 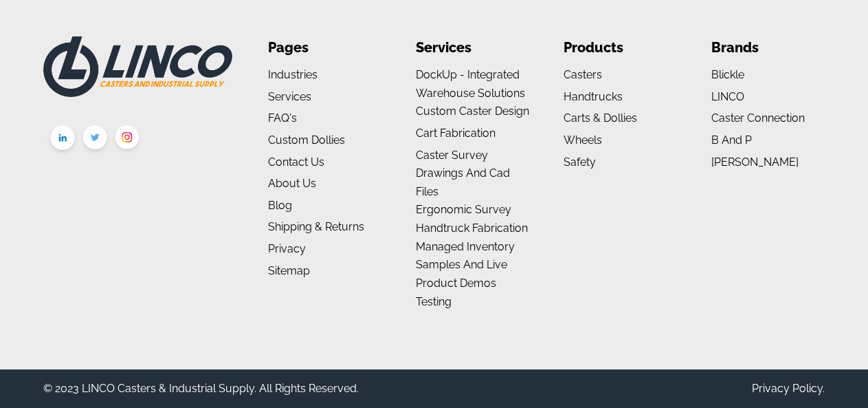 What do you see at coordinates (296, 161) in the screenshot?
I see `a: Contact Us` at bounding box center [296, 161].